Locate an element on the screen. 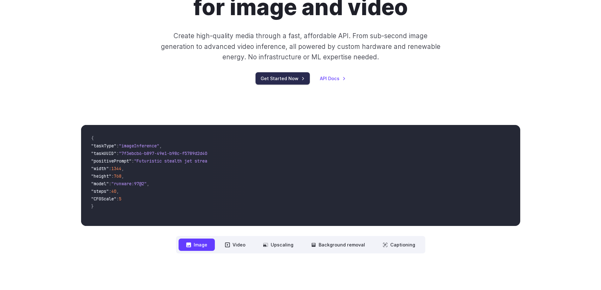  p: Create high-quality media through a fast, affordable API. From sub-second image generation to adv... is located at coordinates (300, 46).